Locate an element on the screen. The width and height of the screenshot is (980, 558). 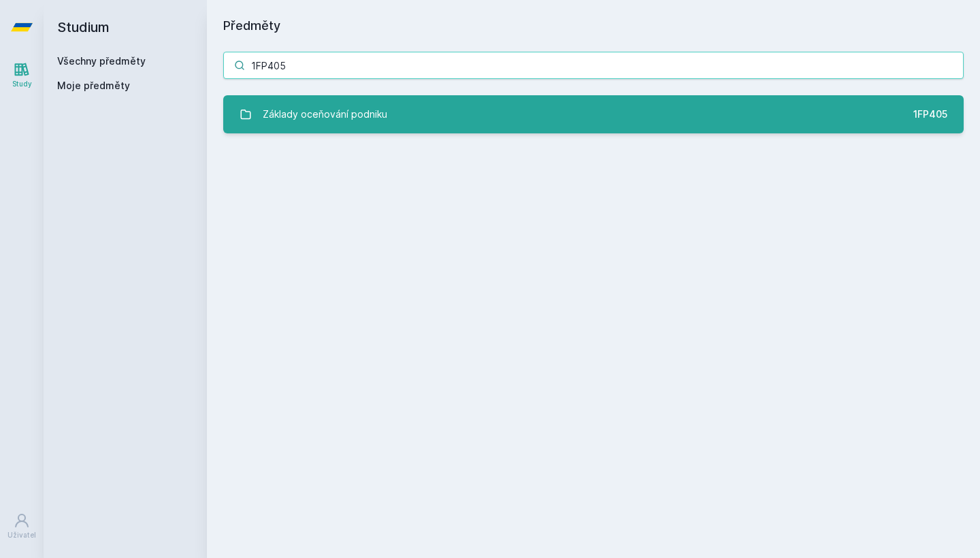
div: Study is located at coordinates (21, 83).